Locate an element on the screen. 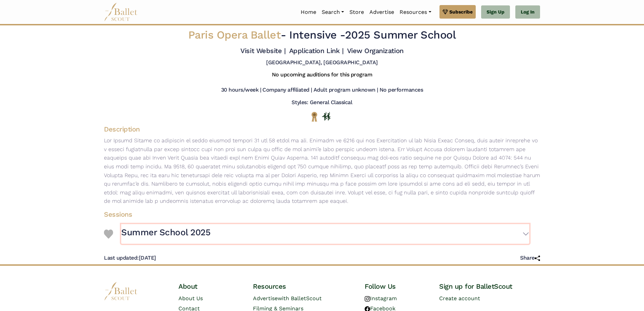 This screenshot has height=311, width=644. h5: No upcoming auditions for this program is located at coordinates (322, 75).